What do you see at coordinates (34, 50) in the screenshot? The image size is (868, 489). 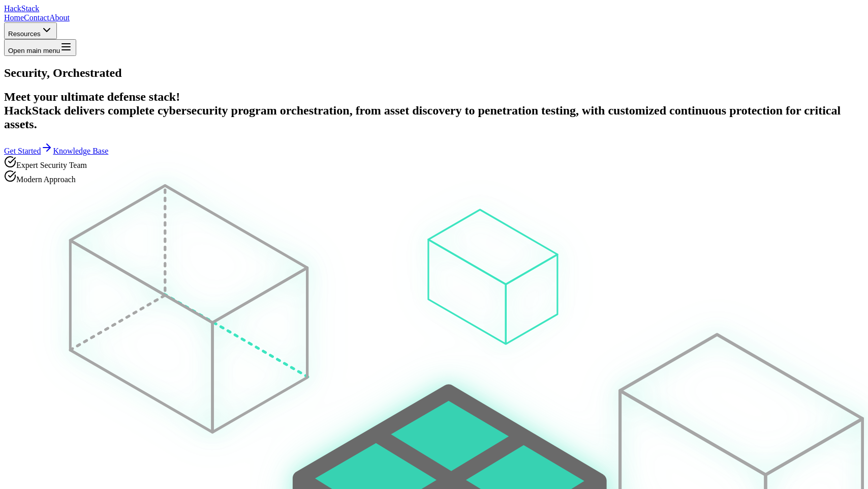 I see `span: Open main menu` at bounding box center [34, 50].